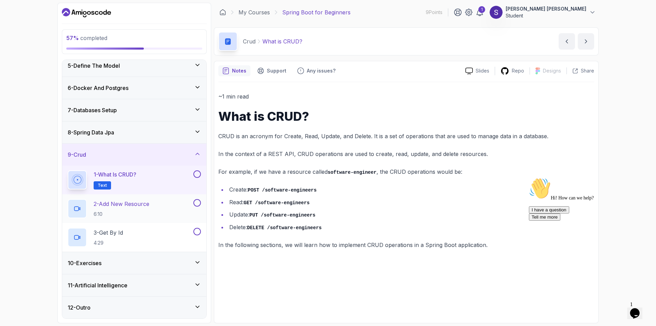 The width and height of the screenshot is (656, 326). I want to click on p: Student, so click(546, 16).